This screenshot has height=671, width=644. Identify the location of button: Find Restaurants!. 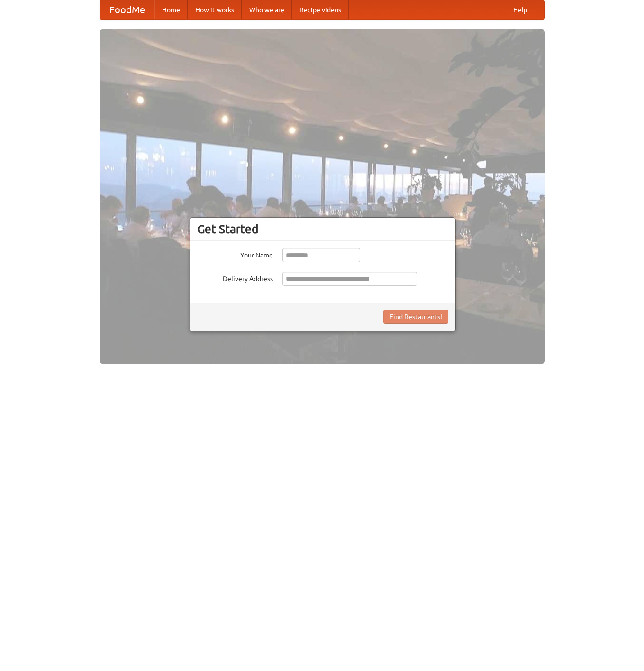
(416, 317).